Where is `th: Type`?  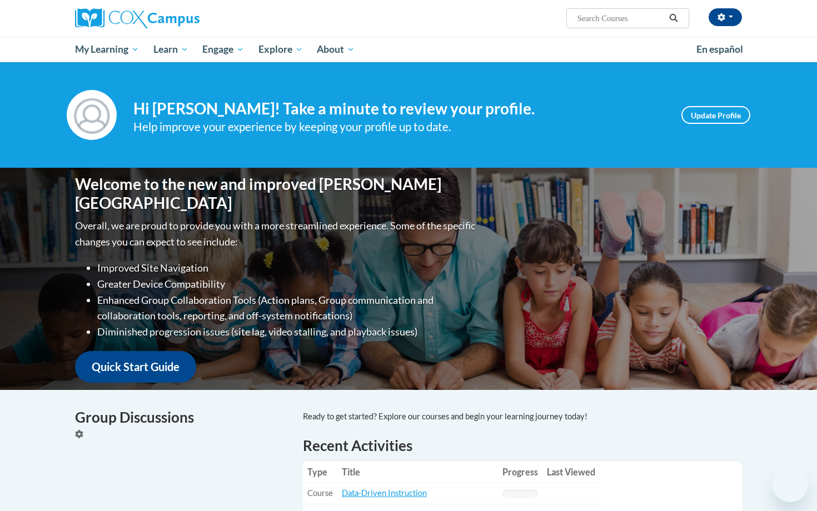
th: Type is located at coordinates (320, 473).